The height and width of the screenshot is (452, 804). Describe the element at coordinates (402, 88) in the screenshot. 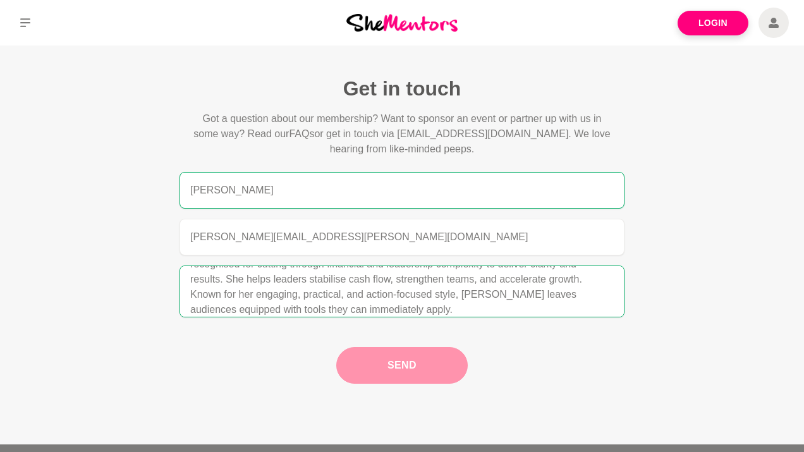

I see `h1: Get in touch` at that location.